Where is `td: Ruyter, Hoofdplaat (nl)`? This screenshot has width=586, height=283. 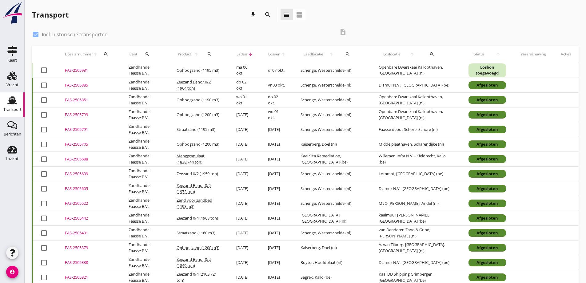
td: Ruyter, Hoofdplaat (nl) is located at coordinates (332, 263).